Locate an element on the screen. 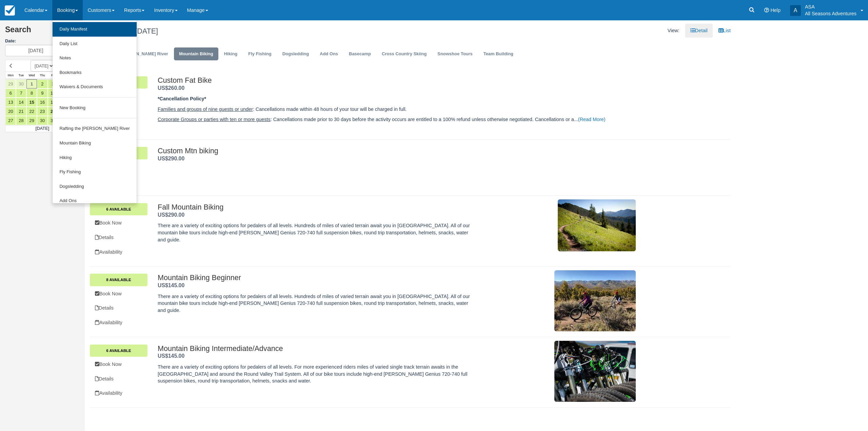  a: 10 is located at coordinates (53, 92).